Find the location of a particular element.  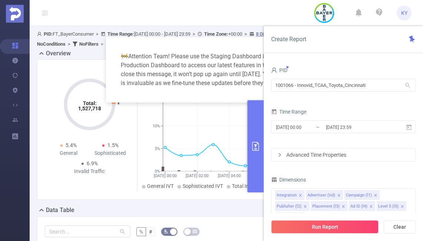

input: End date is located at coordinates (356, 127).